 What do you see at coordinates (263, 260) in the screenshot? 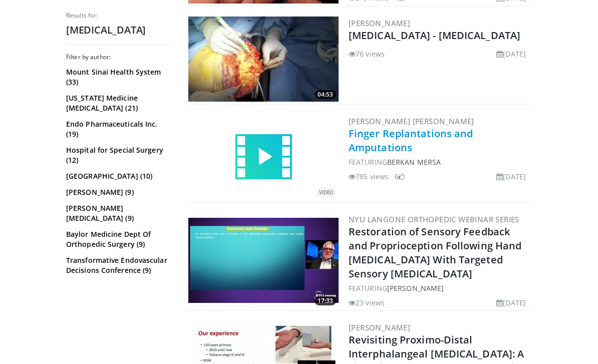
I see `a: 17:33` at bounding box center [263, 260].